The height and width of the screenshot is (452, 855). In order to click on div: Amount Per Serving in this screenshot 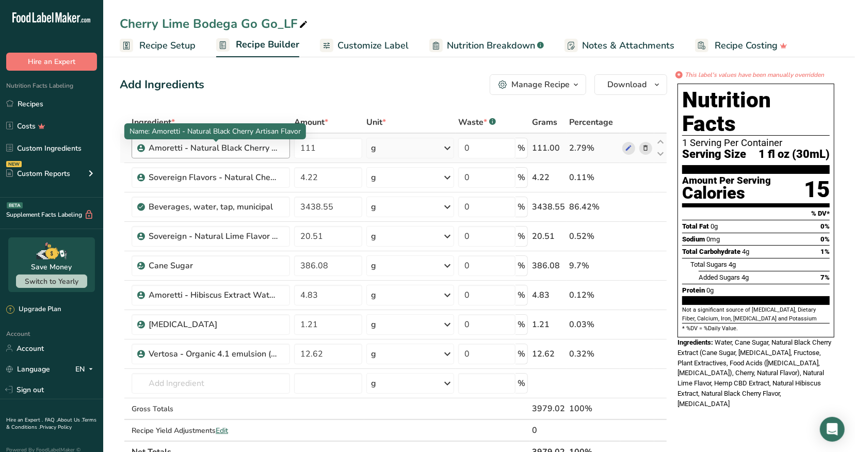, I will do `click(726, 180)`.